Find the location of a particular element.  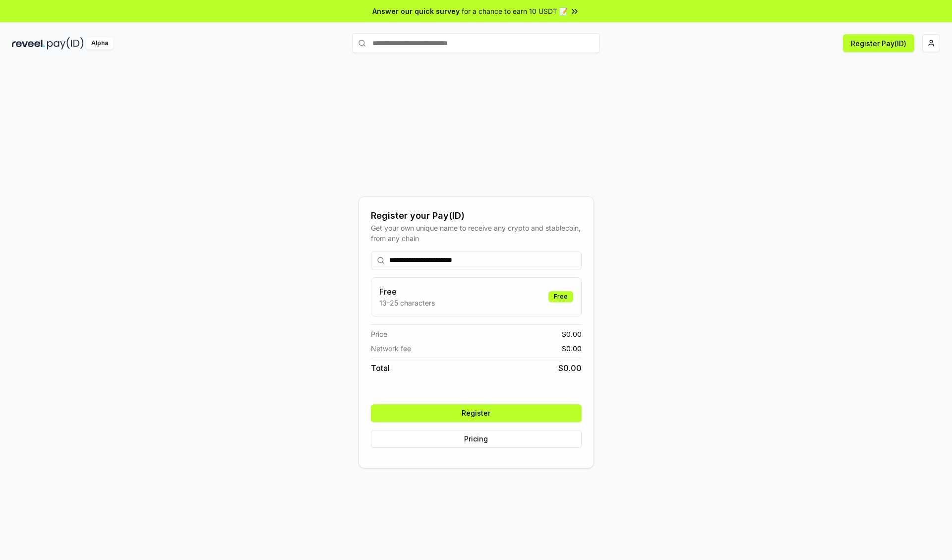

span: Network fee is located at coordinates (391, 348).